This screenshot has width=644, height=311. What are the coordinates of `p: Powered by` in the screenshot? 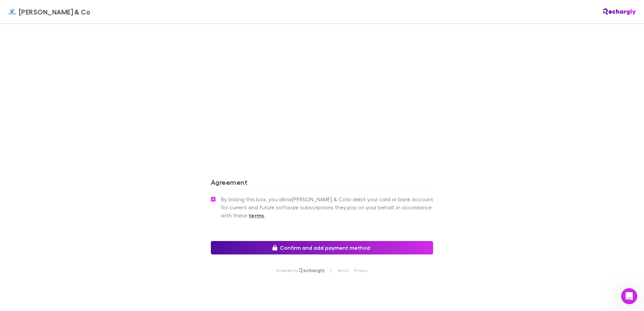 It's located at (287, 271).